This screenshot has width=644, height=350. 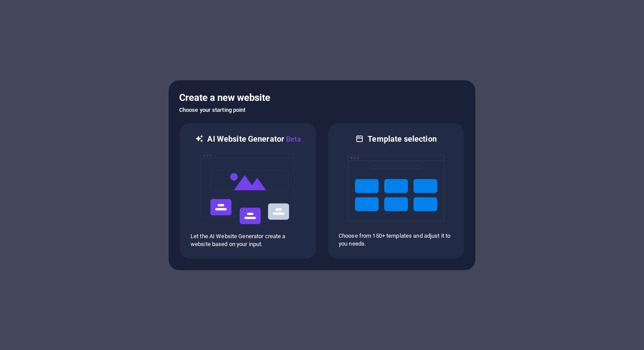 I want to click on h6: Template selection, so click(x=402, y=139).